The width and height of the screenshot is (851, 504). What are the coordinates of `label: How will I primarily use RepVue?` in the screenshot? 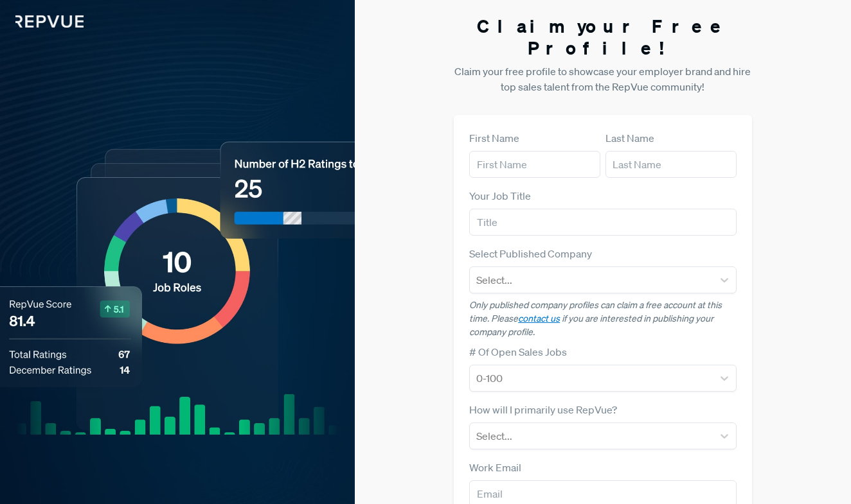 It's located at (543, 410).